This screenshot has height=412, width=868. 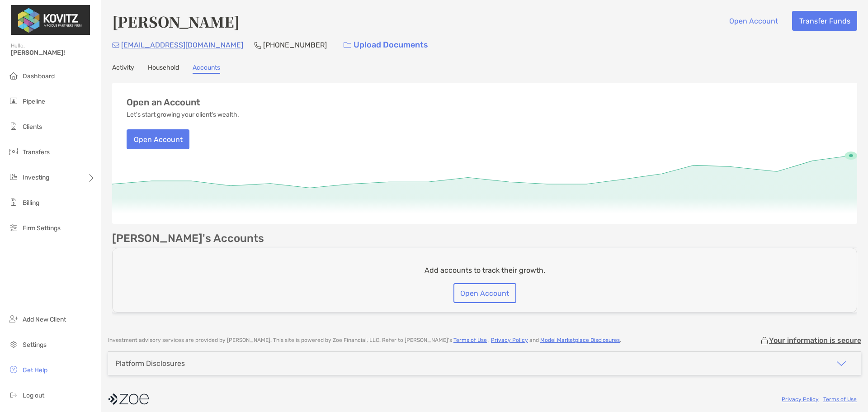 I want to click on span: Log out, so click(x=34, y=395).